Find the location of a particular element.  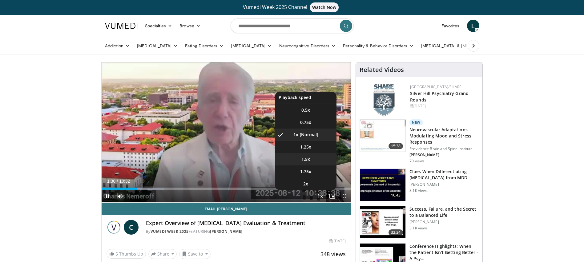

img: VuMedi Logo is located at coordinates (121, 26).